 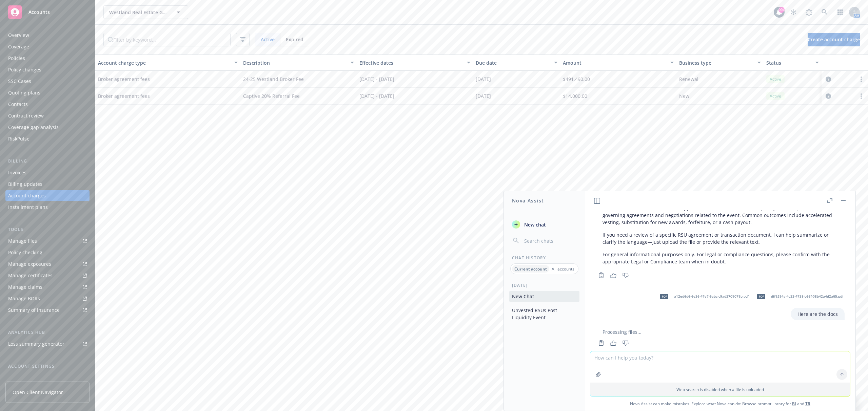 I want to click on div: Overview, so click(x=19, y=35).